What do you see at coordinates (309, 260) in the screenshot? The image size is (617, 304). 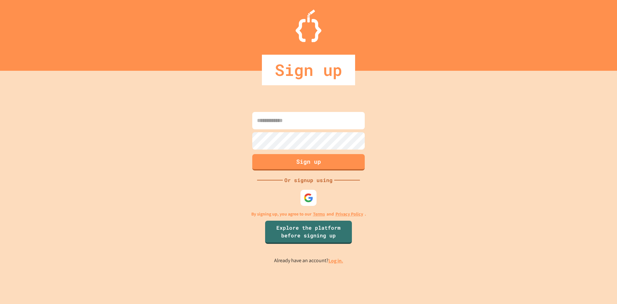 I see `p: Already have an account?` at bounding box center [309, 260].